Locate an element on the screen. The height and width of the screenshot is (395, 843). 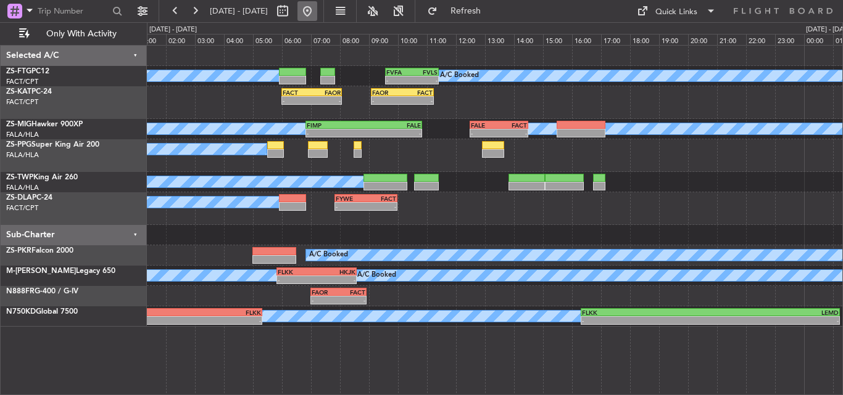
span: ZS-KAT is located at coordinates (19, 92).